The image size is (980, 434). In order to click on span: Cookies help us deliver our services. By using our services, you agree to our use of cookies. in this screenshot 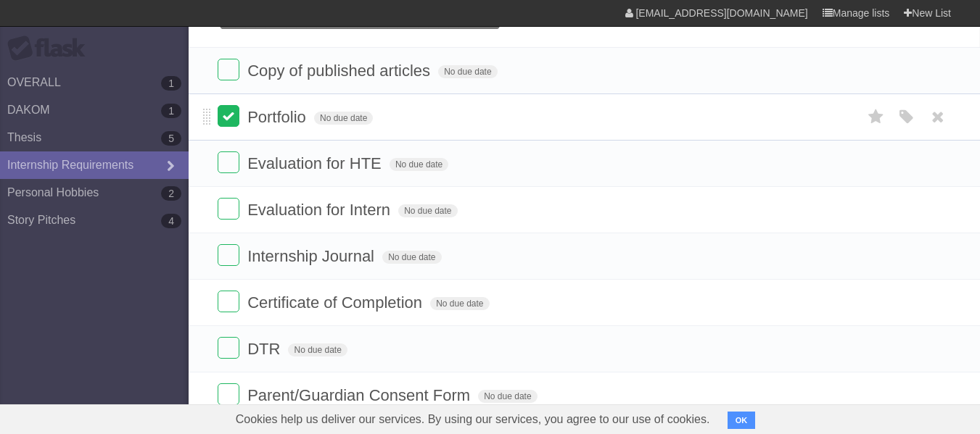, I will do `click(472, 420)`.